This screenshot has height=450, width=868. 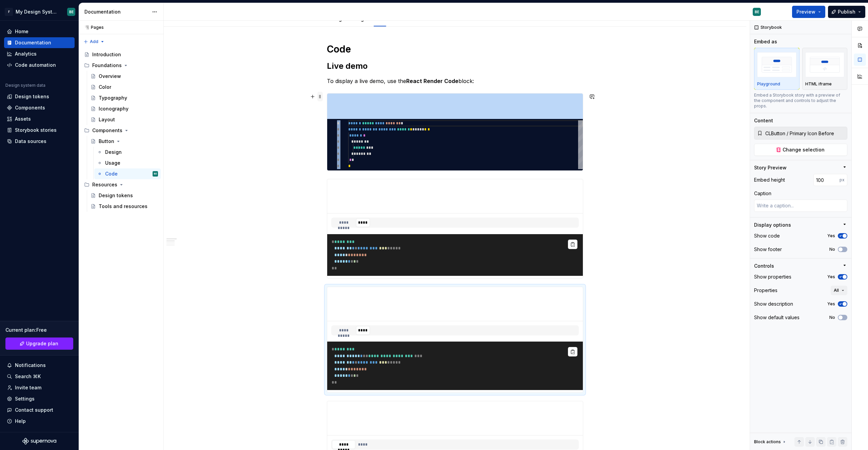 What do you see at coordinates (804, 149) in the screenshot?
I see `span: Change selection` at bounding box center [804, 149].